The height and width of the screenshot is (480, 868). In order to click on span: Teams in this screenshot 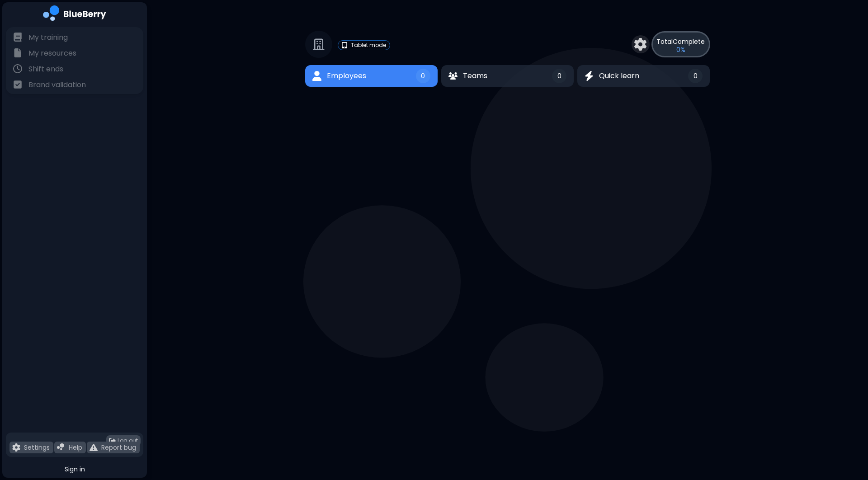, I will do `click(475, 76)`.